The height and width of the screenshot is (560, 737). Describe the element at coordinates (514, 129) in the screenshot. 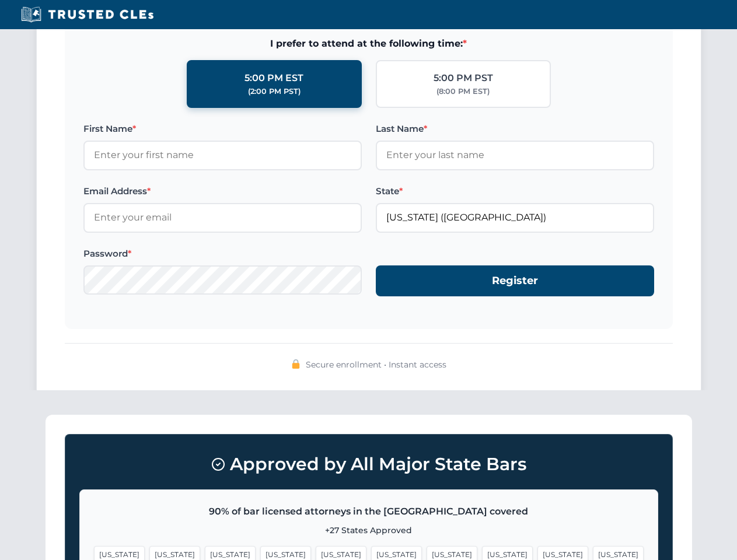

I see `label: Last Name` at that location.